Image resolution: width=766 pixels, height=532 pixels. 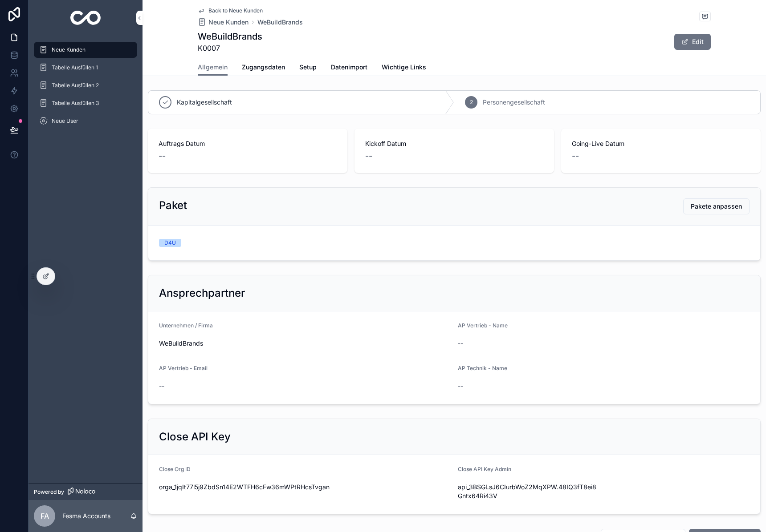 I want to click on a: Tabelle Ausfüllen 1, so click(x=85, y=68).